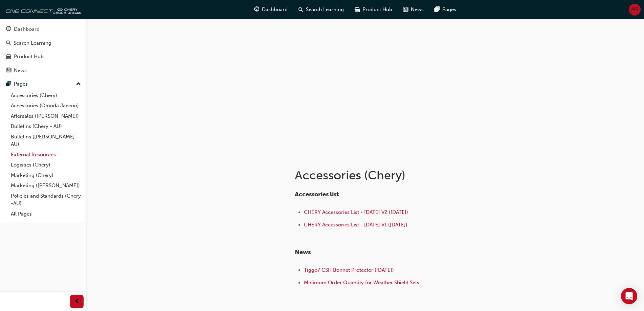  What do you see at coordinates (43, 9) in the screenshot?
I see `a: oneconnect` at bounding box center [43, 9].